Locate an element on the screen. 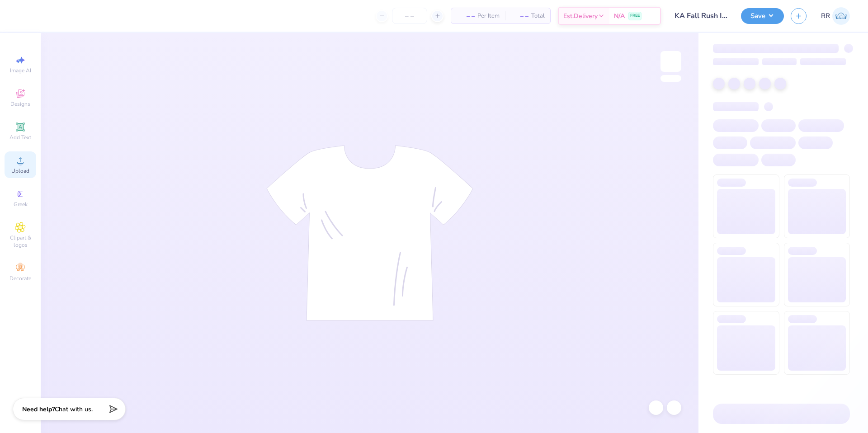 This screenshot has height=433, width=868. img: tee-skeleton.svg is located at coordinates (370, 233).